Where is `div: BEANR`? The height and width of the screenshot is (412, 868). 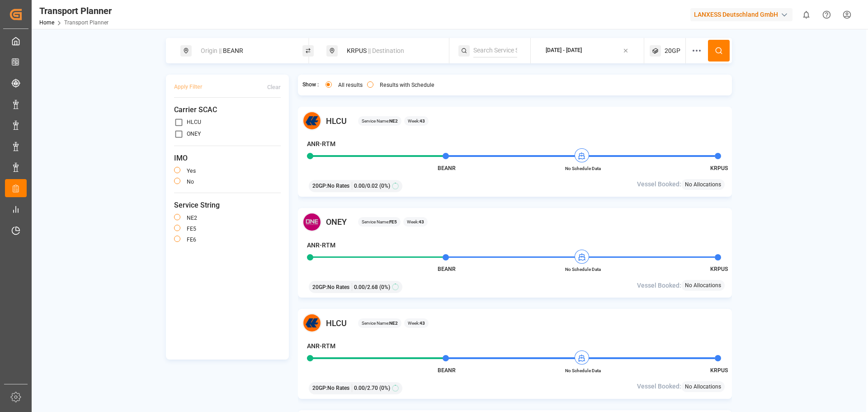 div: BEANR is located at coordinates (244, 51).